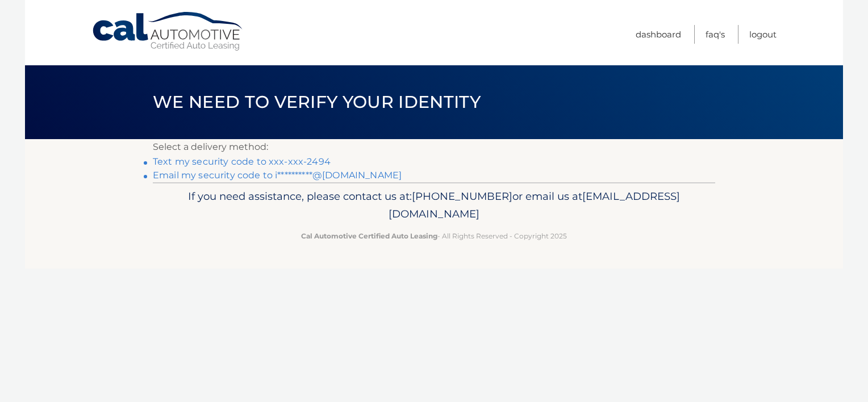  What do you see at coordinates (168, 31) in the screenshot?
I see `a: Cal Automotive` at bounding box center [168, 31].